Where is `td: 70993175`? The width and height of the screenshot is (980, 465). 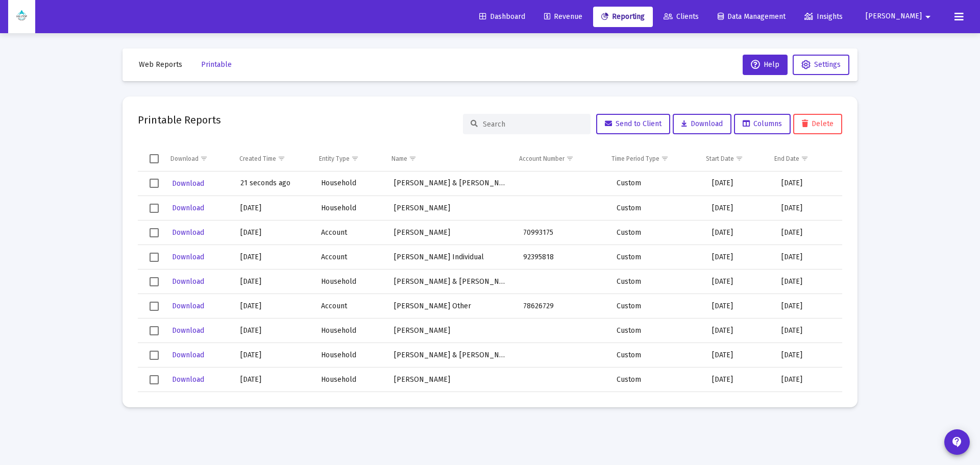
td: 70993175 is located at coordinates (563, 232).